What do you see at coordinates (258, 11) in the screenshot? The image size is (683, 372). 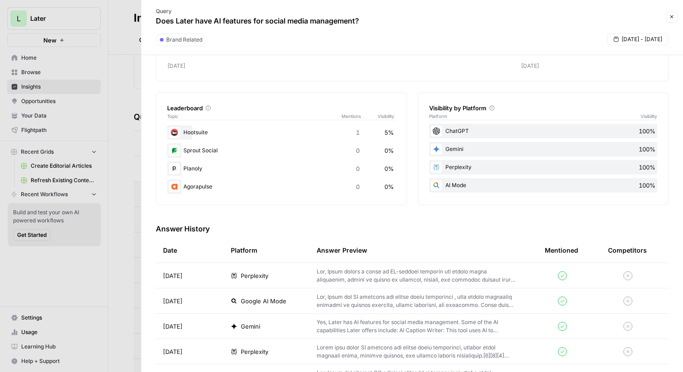 I see `p: Query` at bounding box center [258, 11].